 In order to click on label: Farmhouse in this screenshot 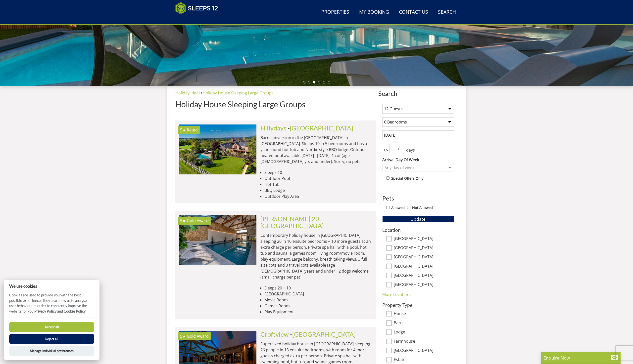, I will do `click(424, 342)`.